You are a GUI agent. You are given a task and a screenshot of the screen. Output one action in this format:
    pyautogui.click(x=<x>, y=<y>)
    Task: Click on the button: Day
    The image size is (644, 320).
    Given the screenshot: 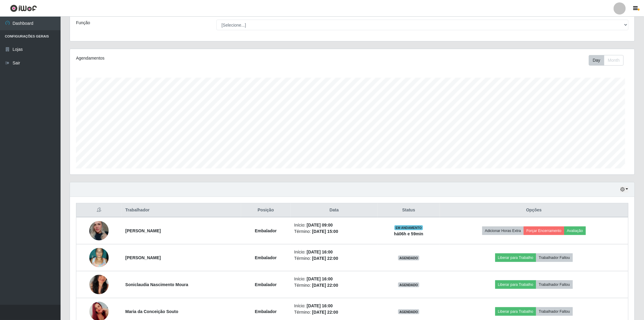 What is the action you would take?
    pyautogui.click(x=596, y=60)
    